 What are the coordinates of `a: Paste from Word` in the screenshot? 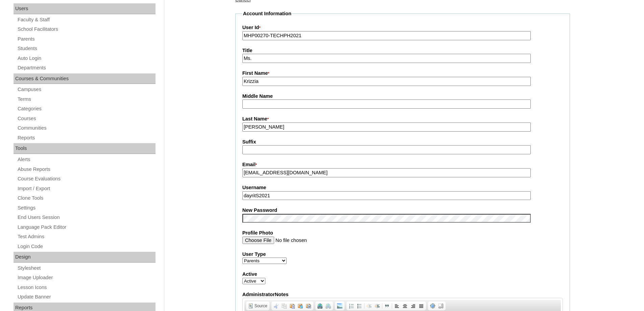 It's located at (309, 306).